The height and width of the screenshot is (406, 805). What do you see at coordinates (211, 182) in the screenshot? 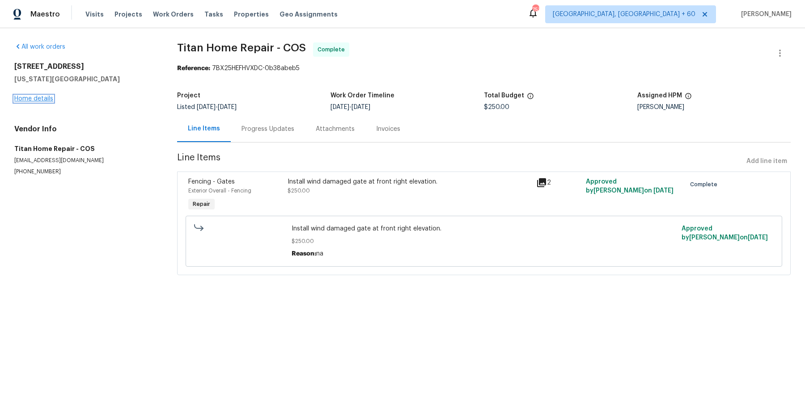
I see `span: Fencing - Gates` at bounding box center [211, 182].